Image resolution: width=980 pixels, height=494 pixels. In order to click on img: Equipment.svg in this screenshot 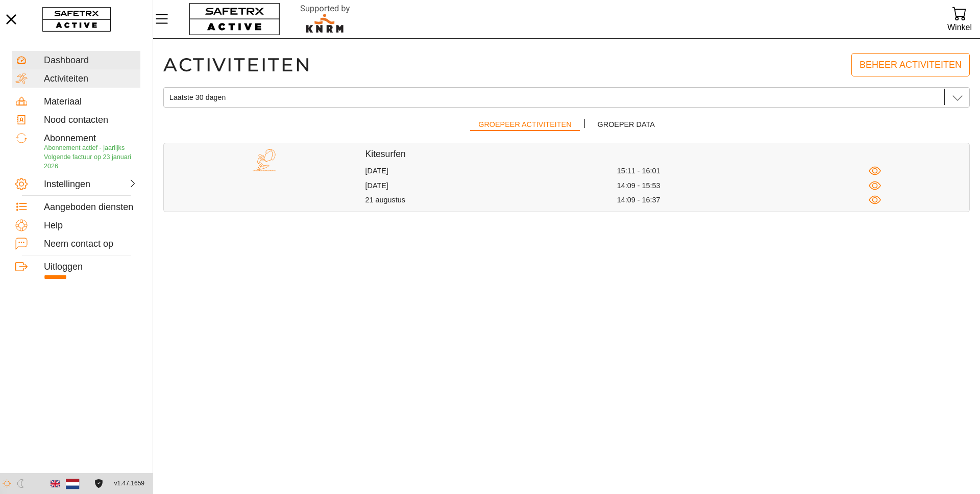, I will do `click(21, 101)`.